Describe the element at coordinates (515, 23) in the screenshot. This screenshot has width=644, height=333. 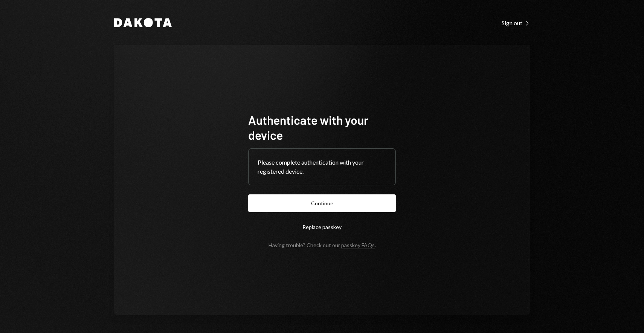
I see `div: Sign out` at that location.